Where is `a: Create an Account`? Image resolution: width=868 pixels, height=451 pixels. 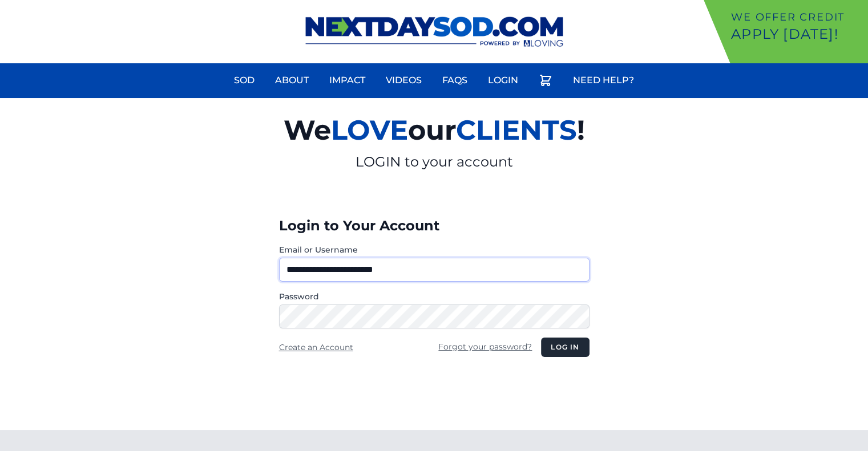 a: Create an Account is located at coordinates (316, 348).